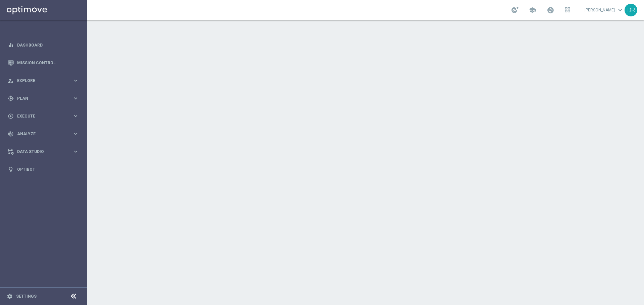 This screenshot has width=644, height=305. What do you see at coordinates (43, 63) in the screenshot?
I see `button: Mission Control` at bounding box center [43, 63].